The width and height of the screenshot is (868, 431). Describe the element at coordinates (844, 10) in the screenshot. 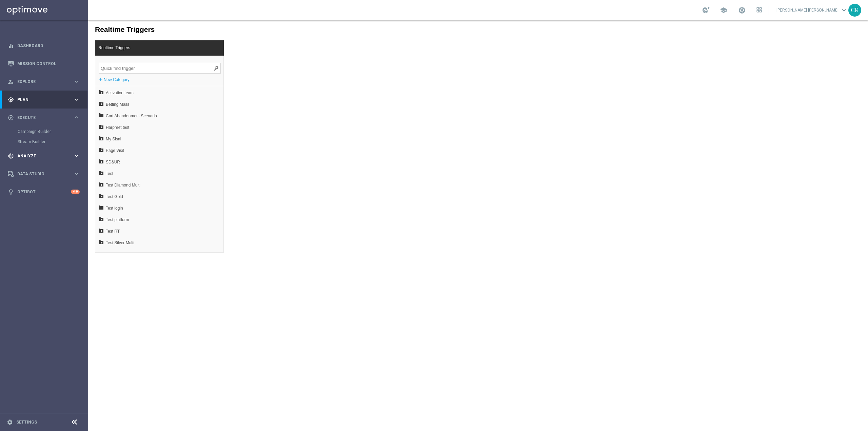

I see `span: keyboard_arrow_down` at that location.